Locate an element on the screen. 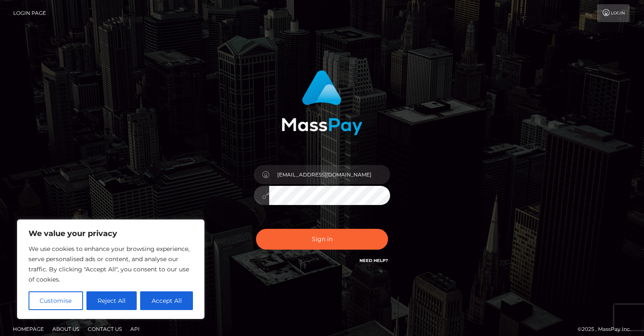  a: About Us is located at coordinates (65, 329).